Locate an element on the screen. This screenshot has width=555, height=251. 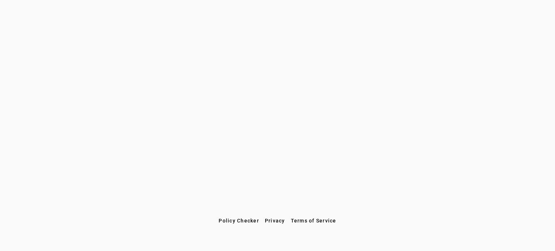
span: Terms of Service is located at coordinates (313, 221).